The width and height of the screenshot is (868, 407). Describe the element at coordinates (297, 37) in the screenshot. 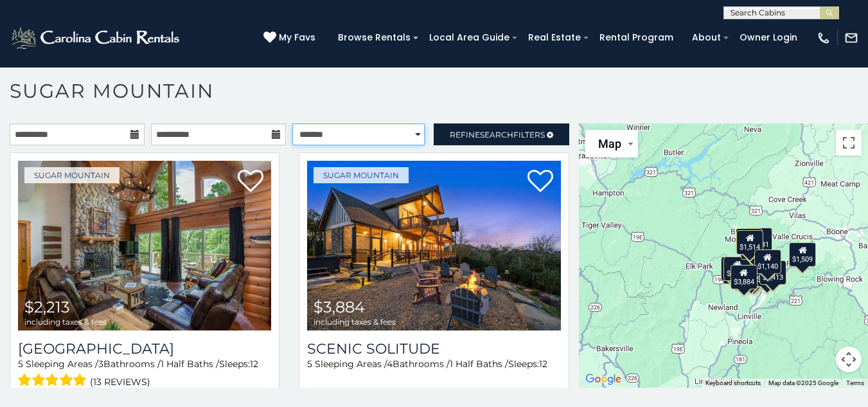

I see `span: My Favs` at that location.